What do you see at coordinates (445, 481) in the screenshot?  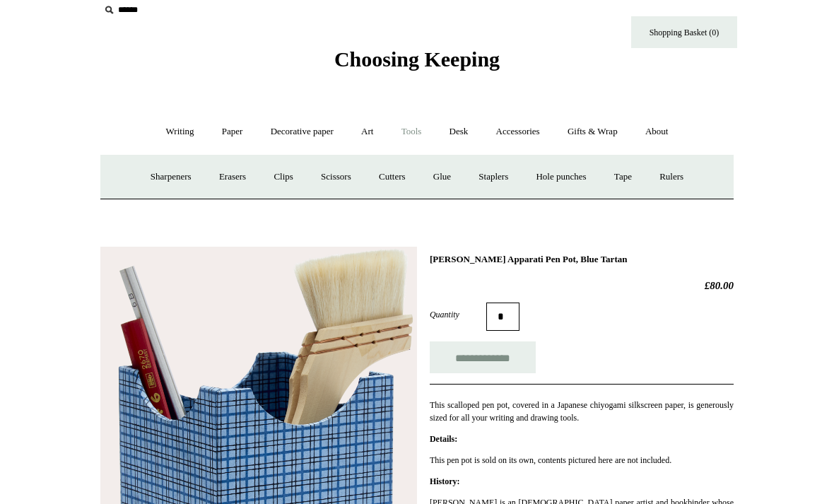 I see `strong: History:` at bounding box center [445, 481].